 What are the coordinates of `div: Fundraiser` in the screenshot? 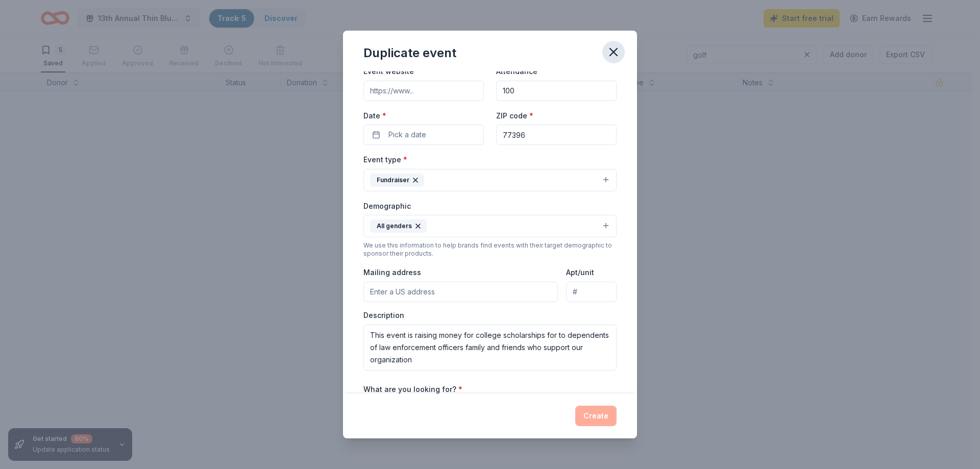 It's located at (398, 180).